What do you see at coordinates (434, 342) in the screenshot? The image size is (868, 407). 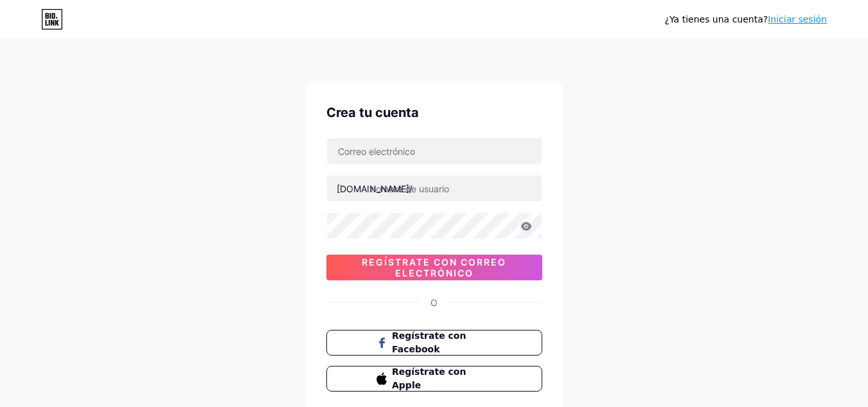 I see `a: Regístrate con Facebook` at bounding box center [434, 342].